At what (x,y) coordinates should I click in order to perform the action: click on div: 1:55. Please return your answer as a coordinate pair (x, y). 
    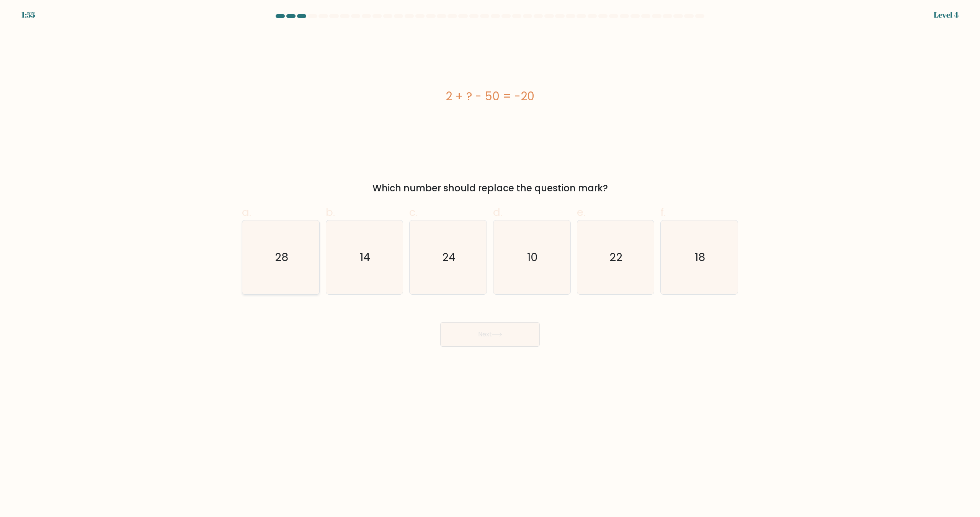
    Looking at the image, I should click on (29, 15).